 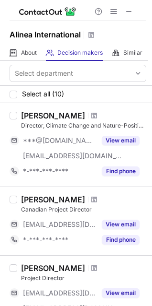 I want to click on span: Select all (10), so click(x=43, y=94).